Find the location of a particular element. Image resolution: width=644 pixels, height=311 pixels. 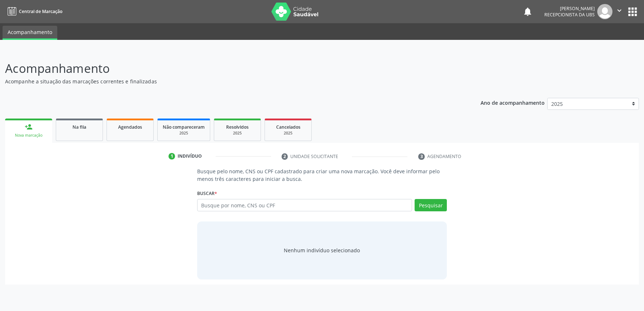

div: 1 is located at coordinates (172, 156).